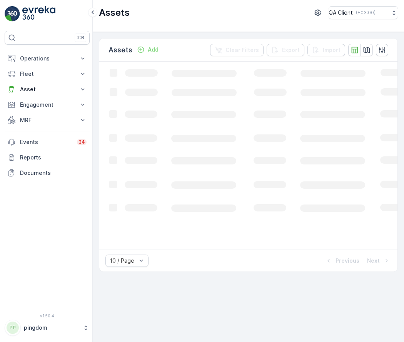 The width and height of the screenshot is (404, 342). I want to click on p: Next, so click(373, 261).